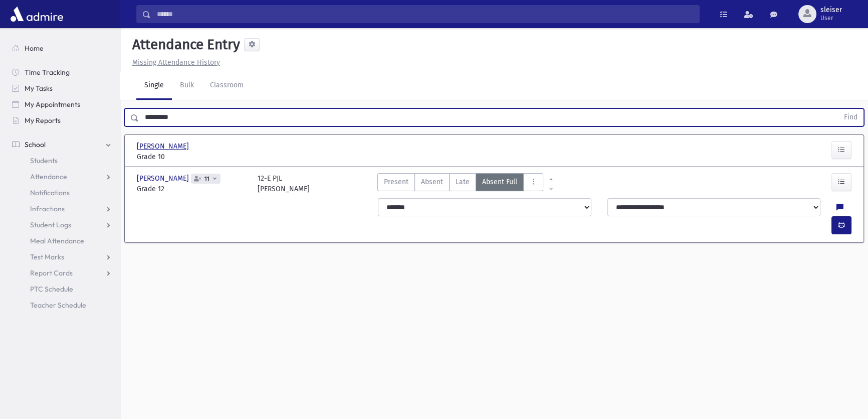 The image size is (868, 419). Describe the element at coordinates (831, 18) in the screenshot. I see `span: User` at that location.